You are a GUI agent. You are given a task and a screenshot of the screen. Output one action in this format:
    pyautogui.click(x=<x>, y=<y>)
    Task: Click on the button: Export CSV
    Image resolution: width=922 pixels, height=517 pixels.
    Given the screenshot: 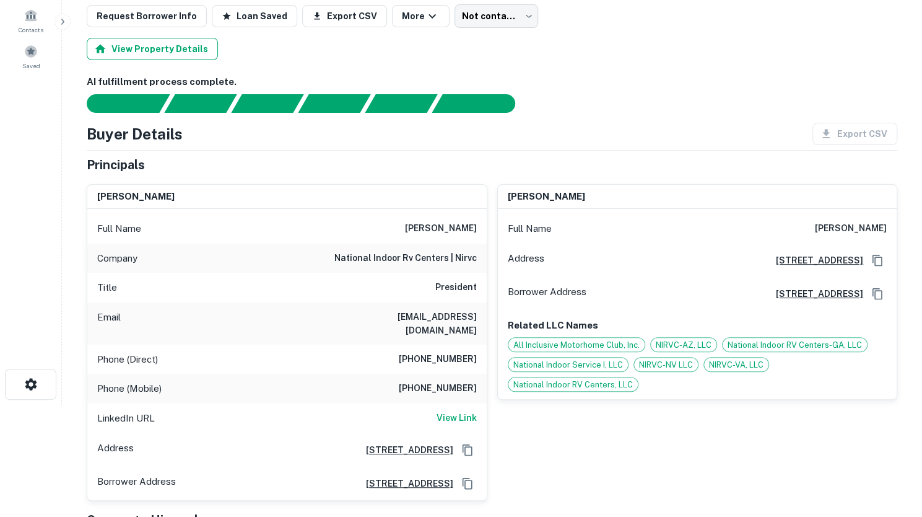 What is the action you would take?
    pyautogui.click(x=344, y=16)
    